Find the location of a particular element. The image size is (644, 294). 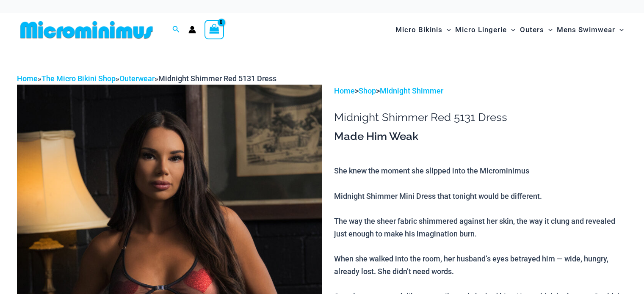

a: The Micro Bikini Shop is located at coordinates (78, 78).